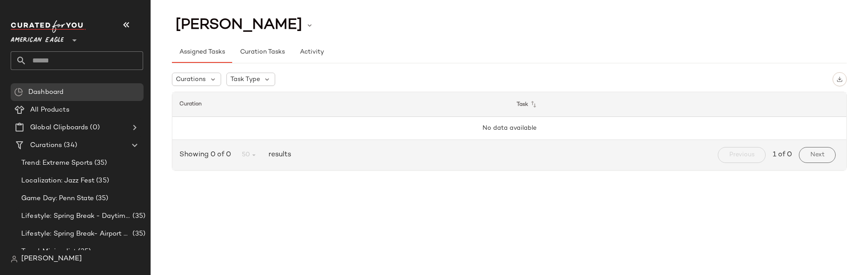  I want to click on span: Global Clipboards, so click(59, 127).